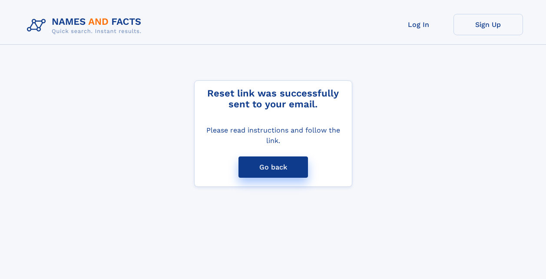  I want to click on img: Logo Names and Facts, so click(86, 26).